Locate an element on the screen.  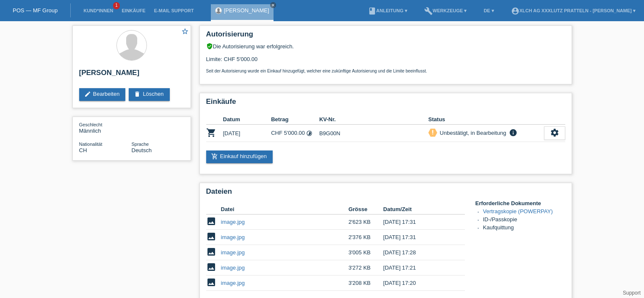
i: settings is located at coordinates (554, 132).